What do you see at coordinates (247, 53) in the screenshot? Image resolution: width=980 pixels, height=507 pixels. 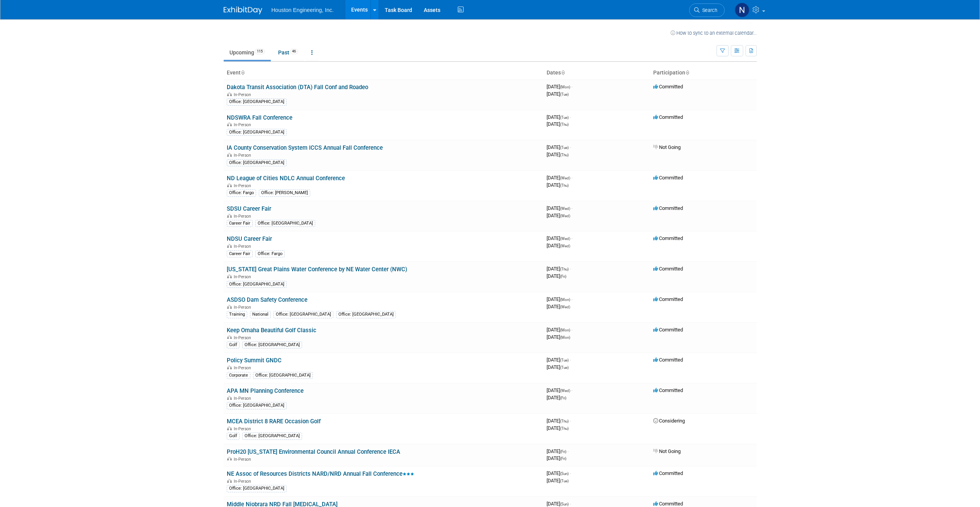 I see `a: Upcoming115` at bounding box center [247, 53].